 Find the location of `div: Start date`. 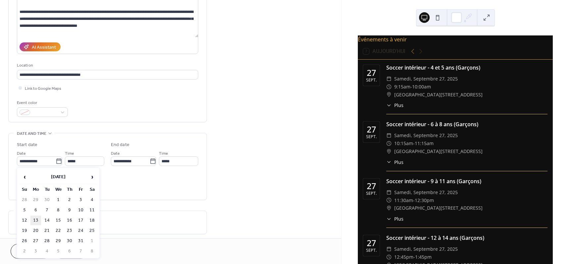

div: Start date is located at coordinates (27, 145).